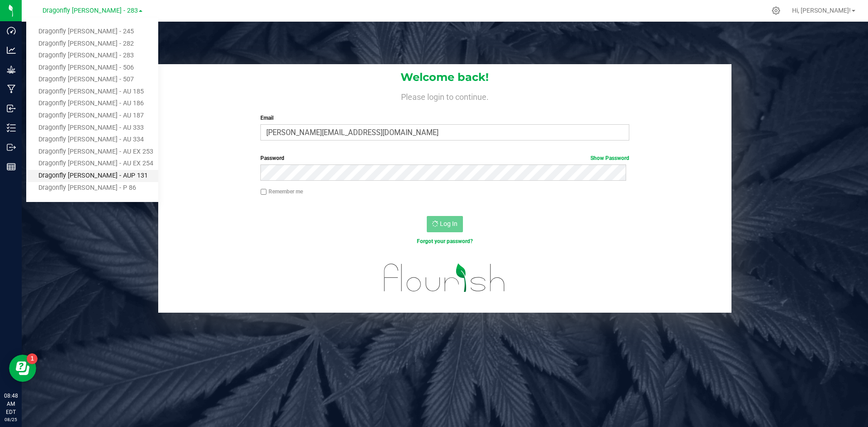 The height and width of the screenshot is (427, 868). I want to click on inline-svg: Manufacturing, so click(11, 89).